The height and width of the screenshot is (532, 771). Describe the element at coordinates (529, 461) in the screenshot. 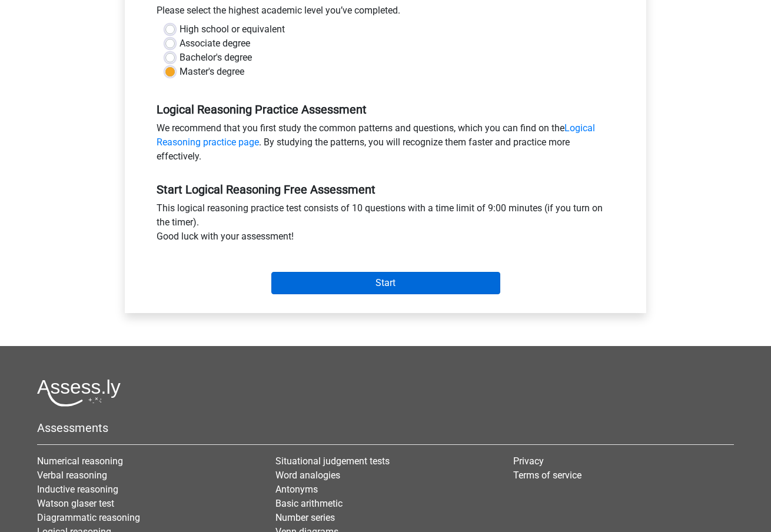

I see `a: Privacy` at that location.